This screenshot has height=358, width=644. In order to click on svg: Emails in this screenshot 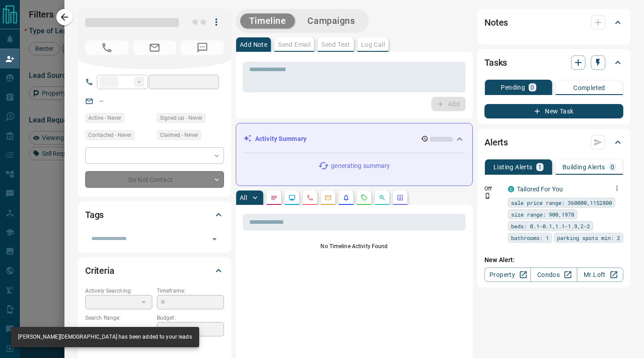, I will do `click(328, 198)`.